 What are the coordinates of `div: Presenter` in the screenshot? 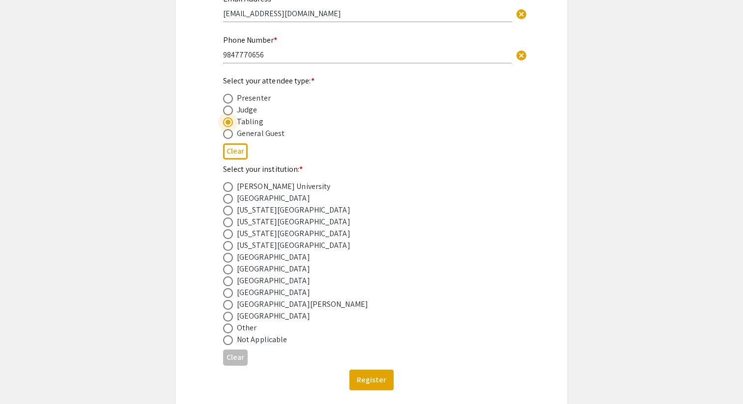 It's located at (253, 98).